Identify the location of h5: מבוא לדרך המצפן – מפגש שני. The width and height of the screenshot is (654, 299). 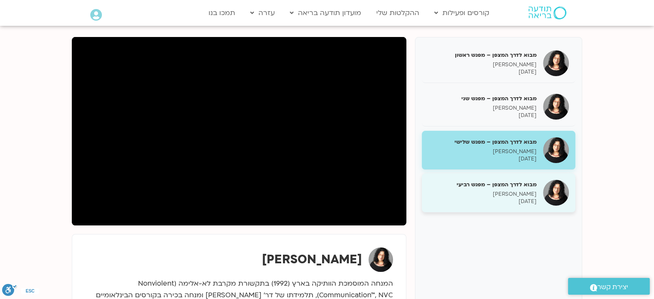
(482, 98).